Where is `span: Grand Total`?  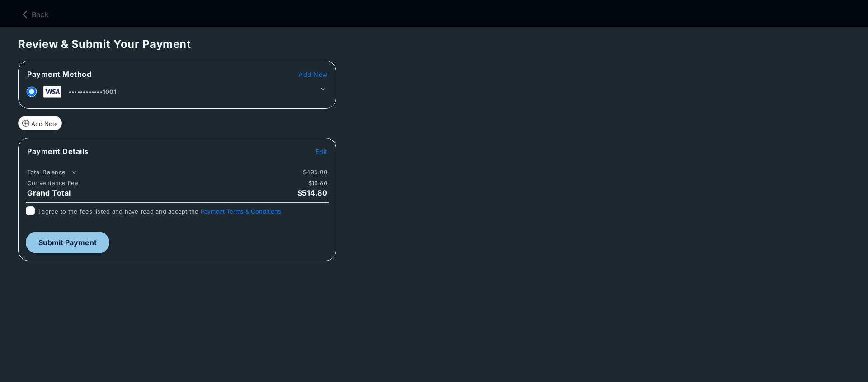
span: Grand Total is located at coordinates (49, 193).